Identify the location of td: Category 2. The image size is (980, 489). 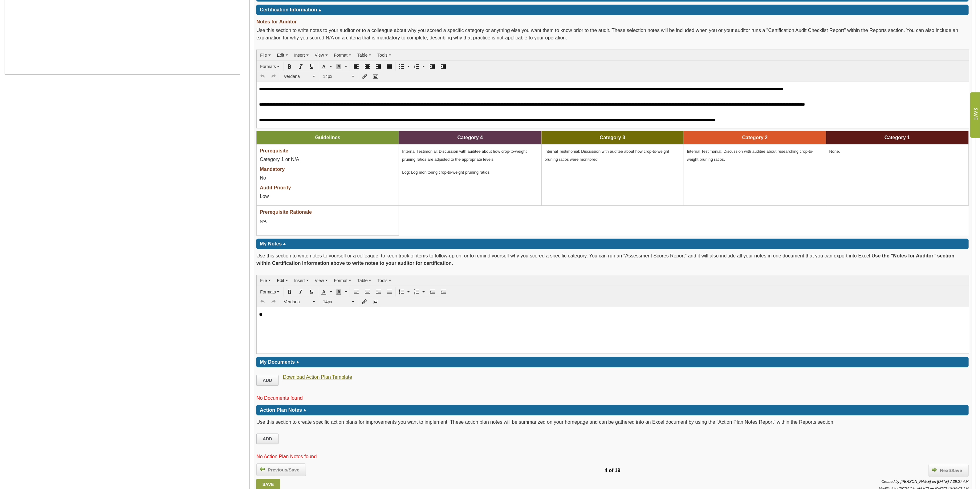
(755, 138).